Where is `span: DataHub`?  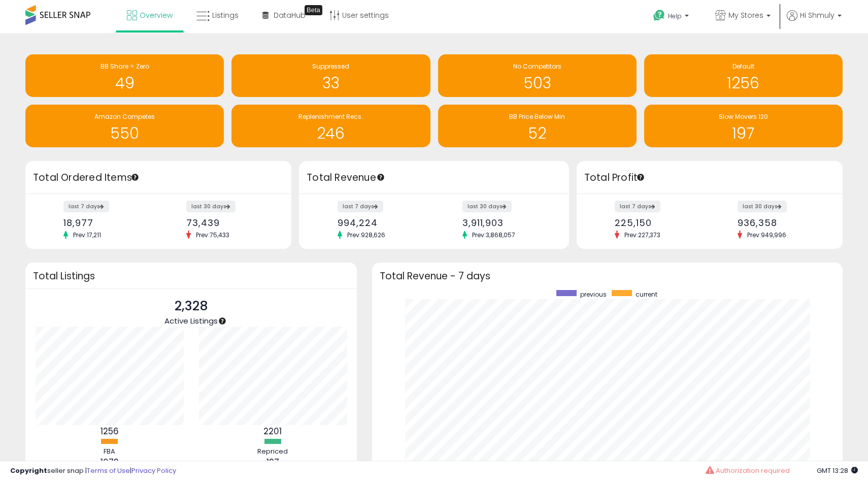
span: DataHub is located at coordinates (289, 15).